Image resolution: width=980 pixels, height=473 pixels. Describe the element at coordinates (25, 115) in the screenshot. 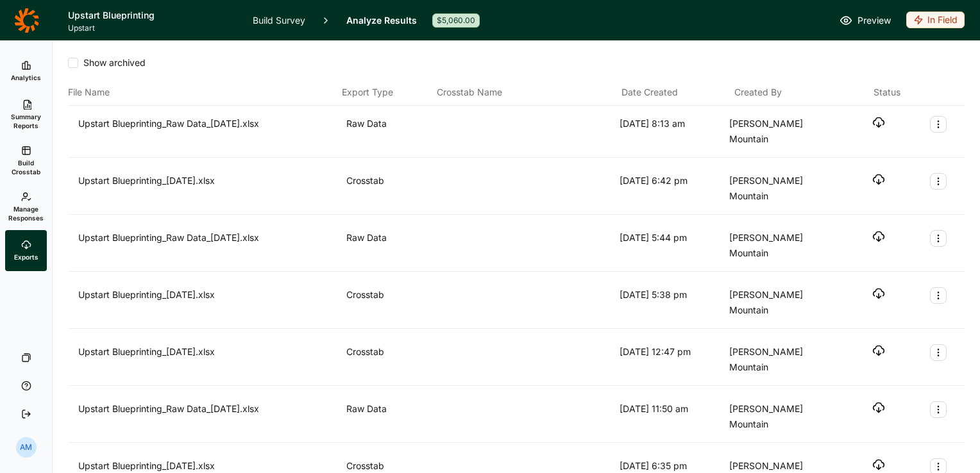

I see `a: Summary Reports` at that location.